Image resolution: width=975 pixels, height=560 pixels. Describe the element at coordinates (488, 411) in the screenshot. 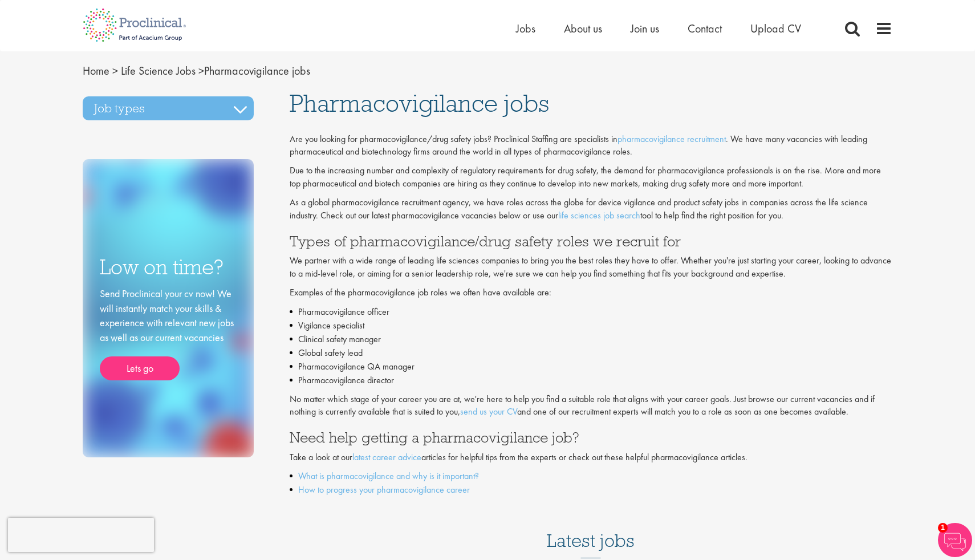

I see `a: send us your CV` at that location.